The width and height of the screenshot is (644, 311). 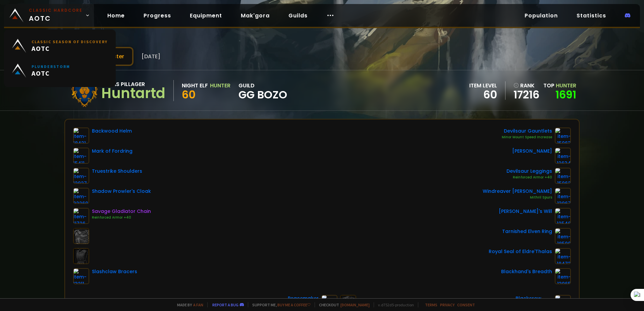 I want to click on div: Truestrike Shoulders, so click(x=117, y=171).